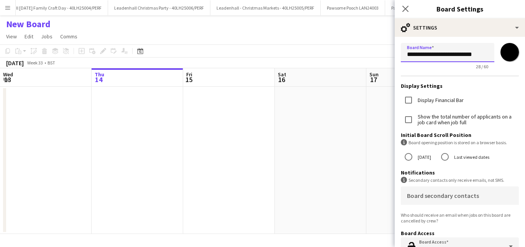  I want to click on div: Board opening position is stored on a browser basis., so click(460, 142).